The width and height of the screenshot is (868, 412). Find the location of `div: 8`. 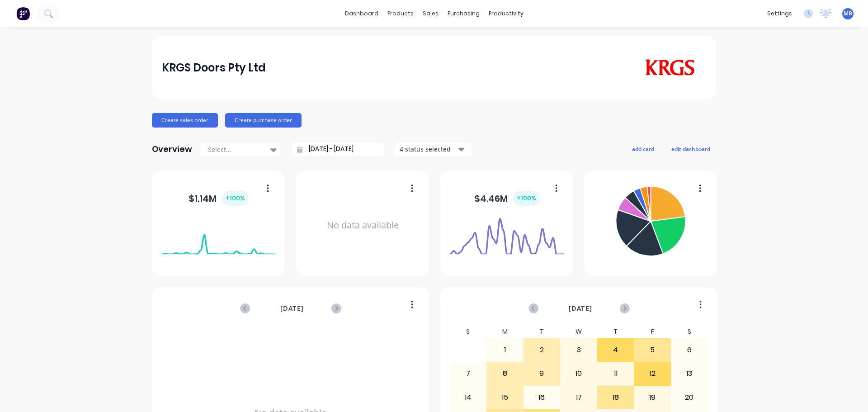

div: 8 is located at coordinates (505, 374).